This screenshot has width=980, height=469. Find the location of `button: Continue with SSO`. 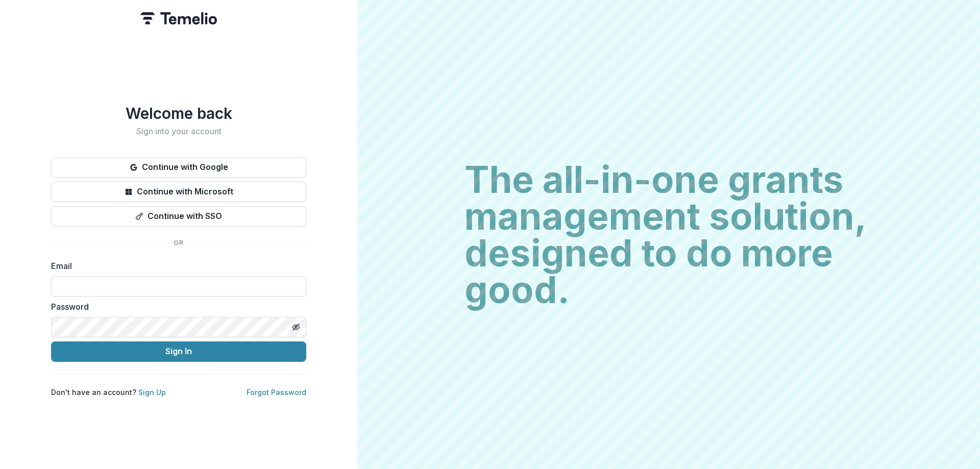

button: Continue with SSO is located at coordinates (179, 217).